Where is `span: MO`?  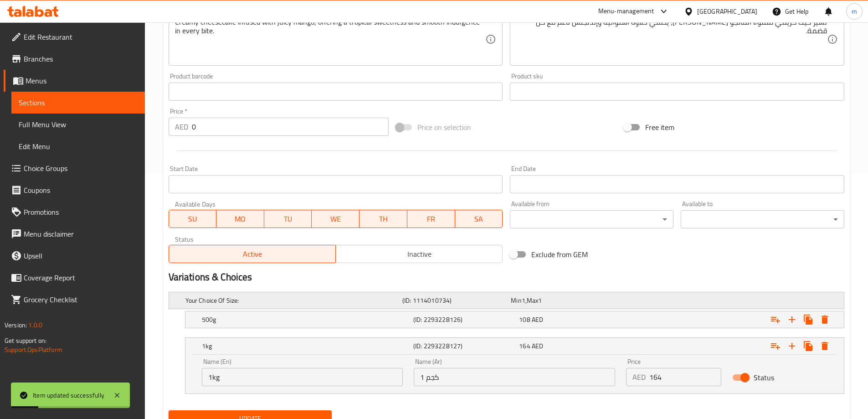
span: MO is located at coordinates (240, 219).